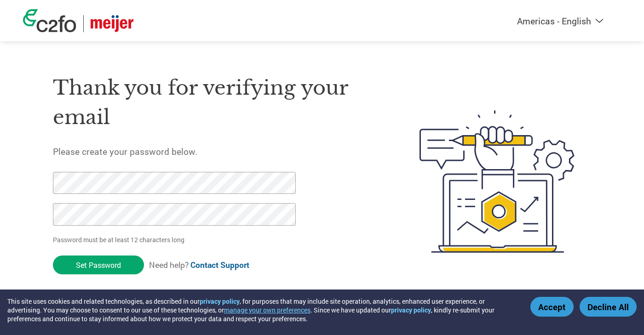  What do you see at coordinates (220, 265) in the screenshot?
I see `a: Contact Support` at bounding box center [220, 265].